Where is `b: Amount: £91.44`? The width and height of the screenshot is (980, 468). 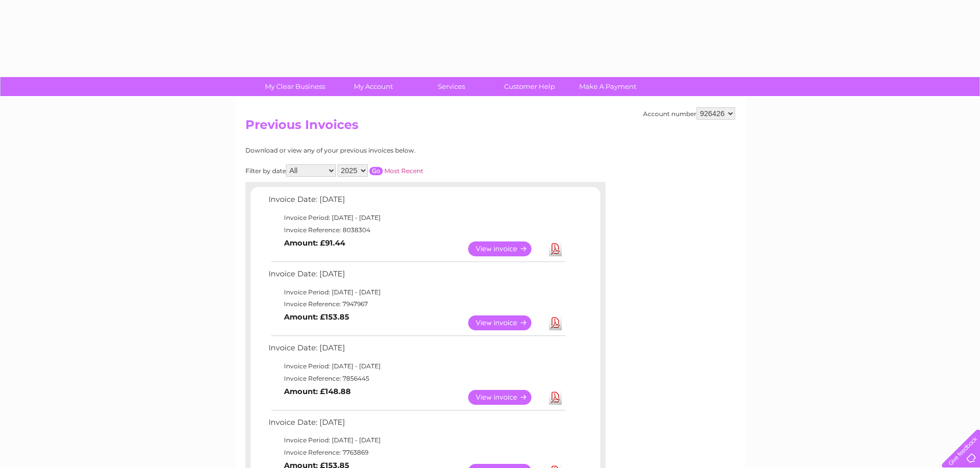
b: Amount: £91.44 is located at coordinates (314, 243).